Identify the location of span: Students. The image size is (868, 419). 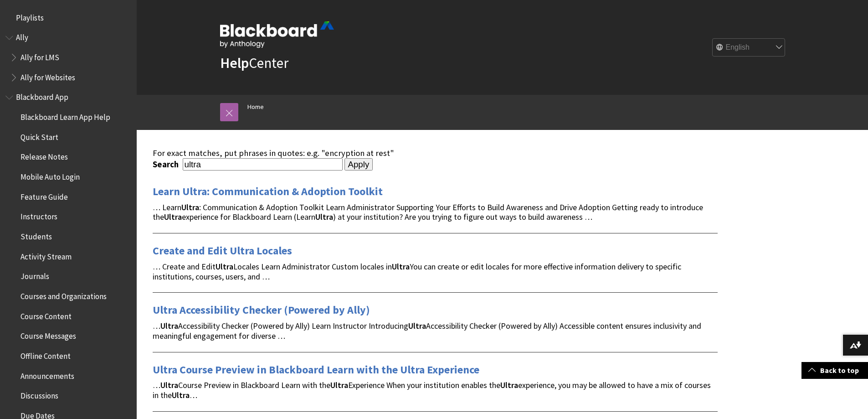
(36, 235).